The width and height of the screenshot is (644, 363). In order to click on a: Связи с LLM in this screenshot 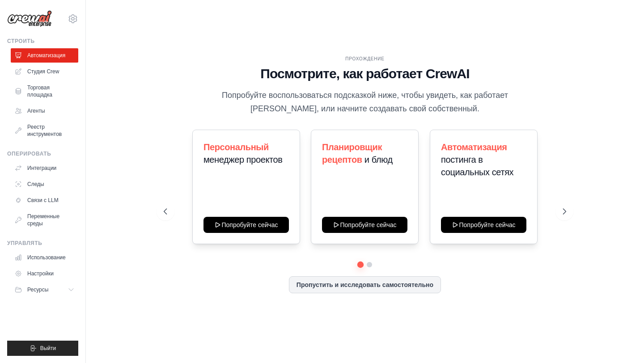, I will do `click(44, 200)`.